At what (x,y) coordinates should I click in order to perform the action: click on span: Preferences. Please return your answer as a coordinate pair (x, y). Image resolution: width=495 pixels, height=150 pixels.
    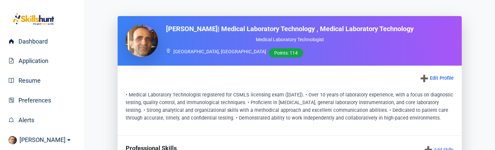
    Looking at the image, I should click on (33, 100).